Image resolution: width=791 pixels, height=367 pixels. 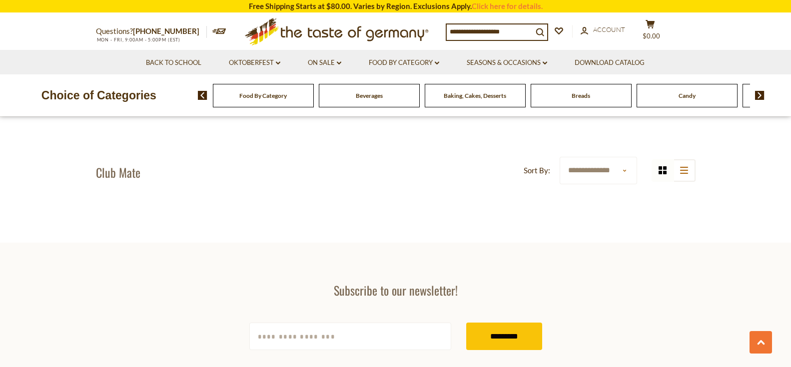 What do you see at coordinates (687, 95) in the screenshot?
I see `span: Candy` at bounding box center [687, 95].